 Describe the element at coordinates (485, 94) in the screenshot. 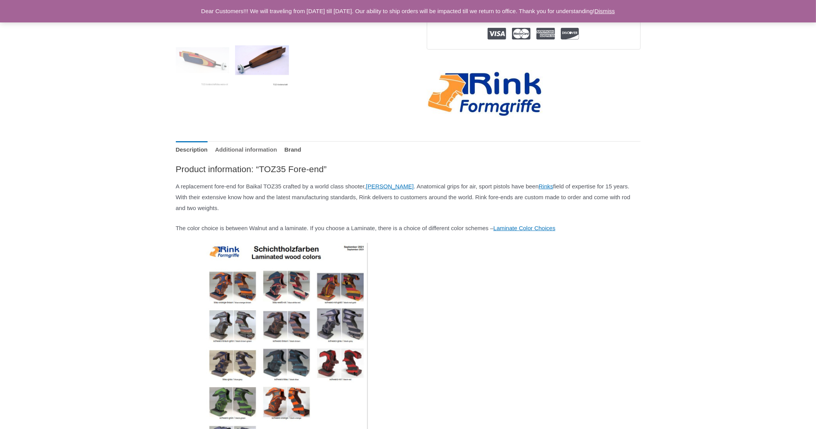

I see `a: Rink-Formgriffe` at that location.